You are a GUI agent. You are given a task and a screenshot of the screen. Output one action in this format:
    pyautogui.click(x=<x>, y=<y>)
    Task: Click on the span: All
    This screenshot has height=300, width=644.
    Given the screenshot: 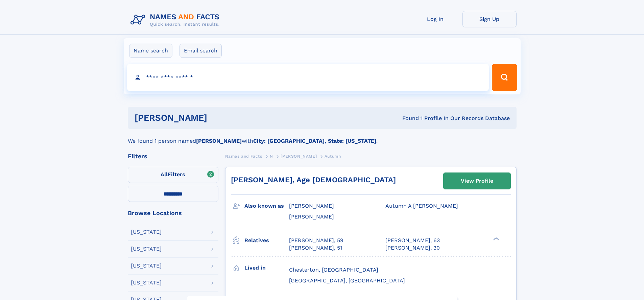 What is the action you would take?
    pyautogui.click(x=164, y=174)
    